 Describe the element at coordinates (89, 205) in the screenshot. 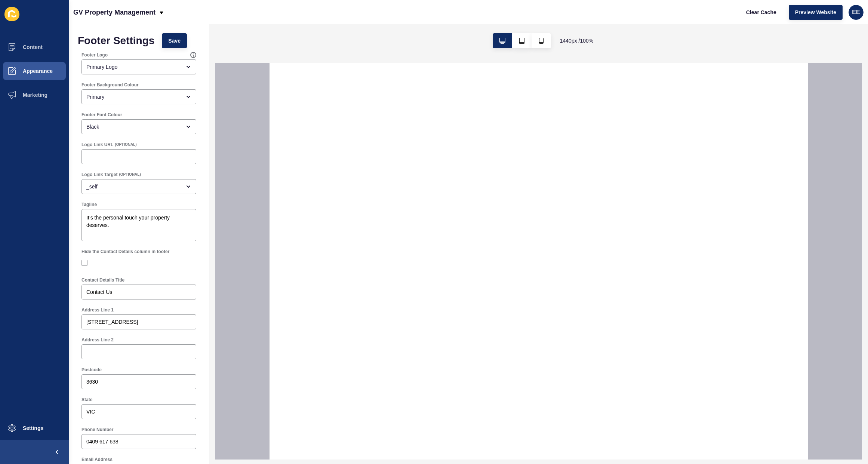

I see `label: Tagline` at that location.